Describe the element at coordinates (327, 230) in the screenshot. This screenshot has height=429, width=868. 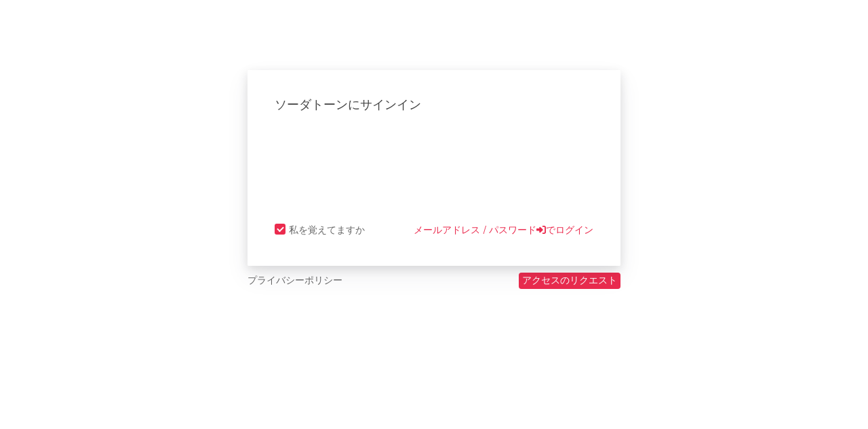
I see `div: 私を覚えてますか` at that location.